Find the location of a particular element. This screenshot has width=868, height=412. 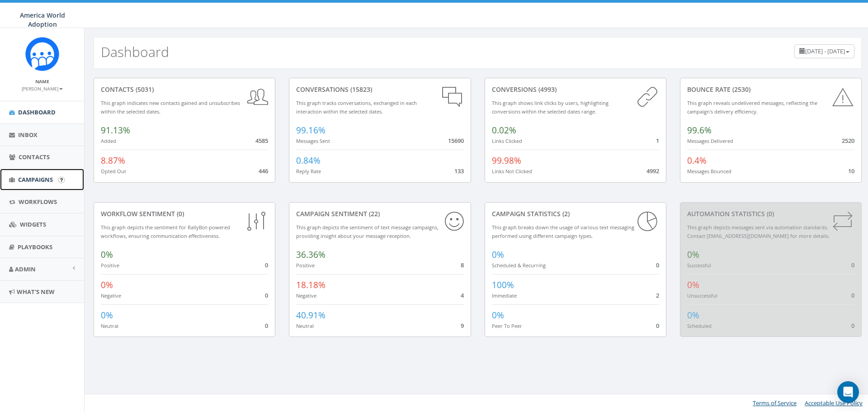

div: Bounce Rate is located at coordinates (771, 90).